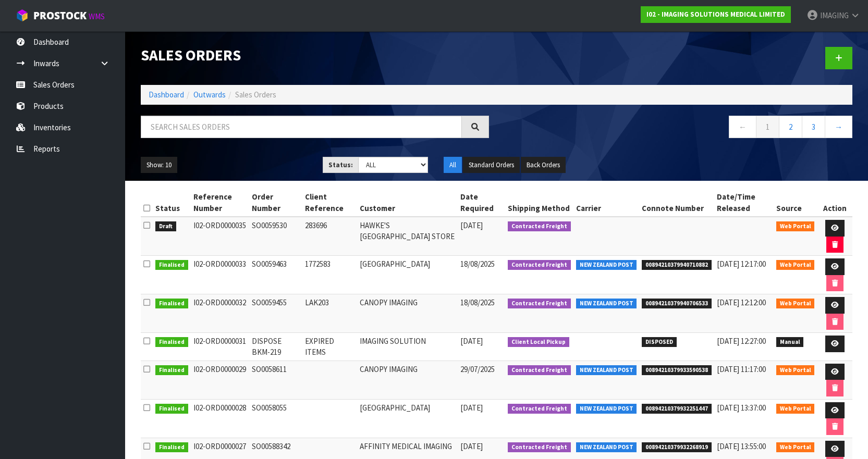 The height and width of the screenshot is (459, 868). Describe the element at coordinates (276, 418) in the screenshot. I see `td: SO0058055` at that location.